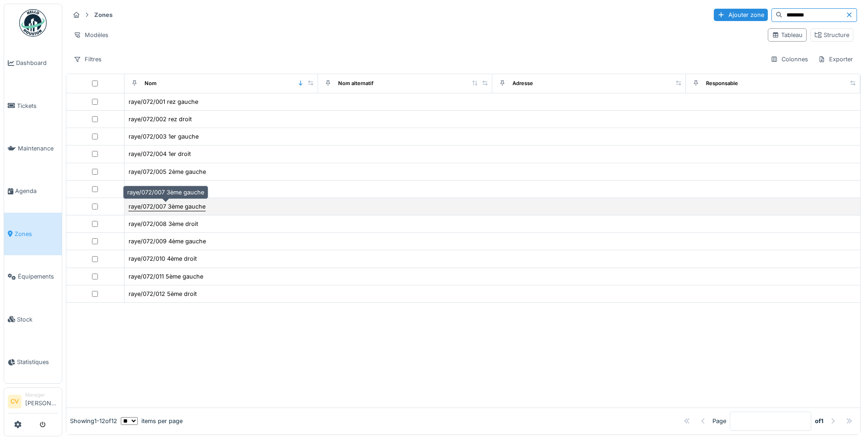 This screenshot has width=868, height=440. Describe the element at coordinates (38, 276) in the screenshot. I see `span: Équipements` at that location.